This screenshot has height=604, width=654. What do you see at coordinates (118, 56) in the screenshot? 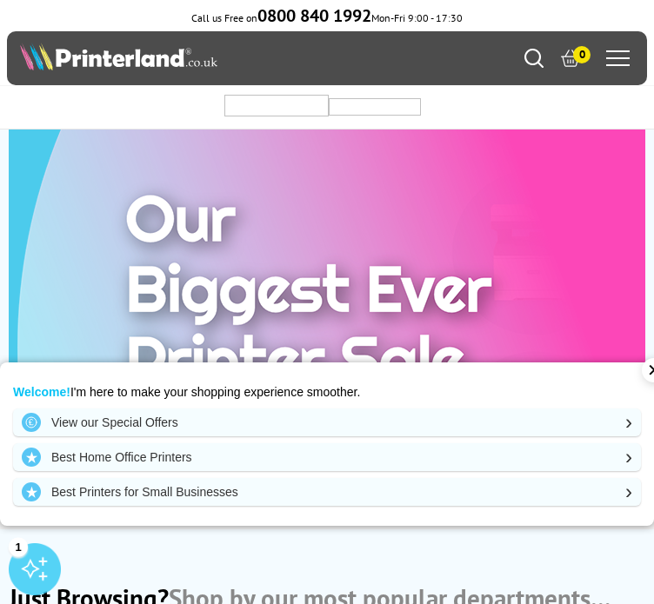
I see `img: Printerland Logo` at bounding box center [118, 56].